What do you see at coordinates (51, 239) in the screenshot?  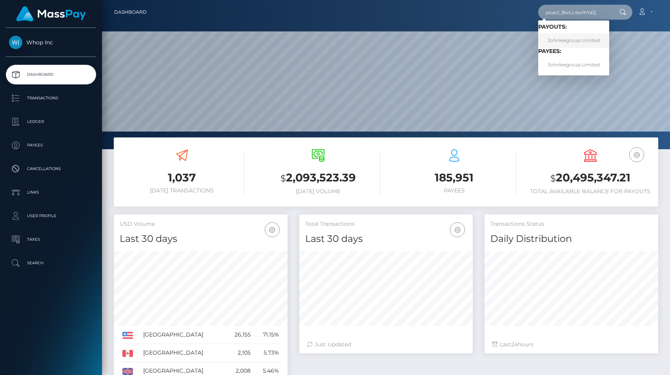 I see `p: Taxes` at bounding box center [51, 239].